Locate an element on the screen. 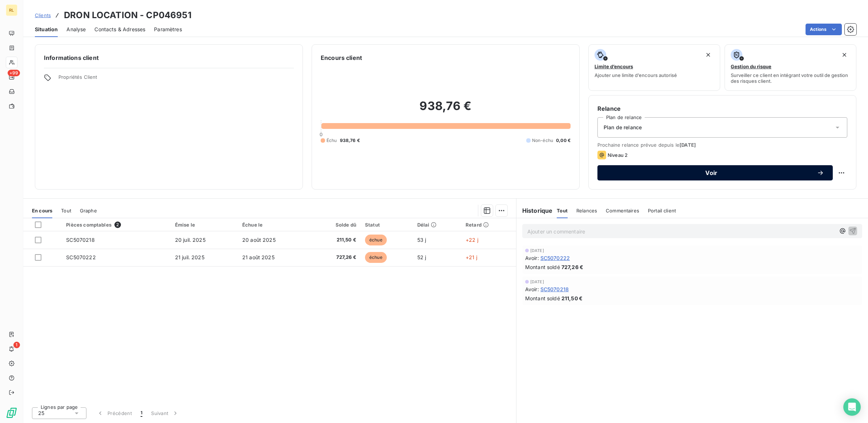 This screenshot has height=423, width=868. button: 1 is located at coordinates (141, 413).